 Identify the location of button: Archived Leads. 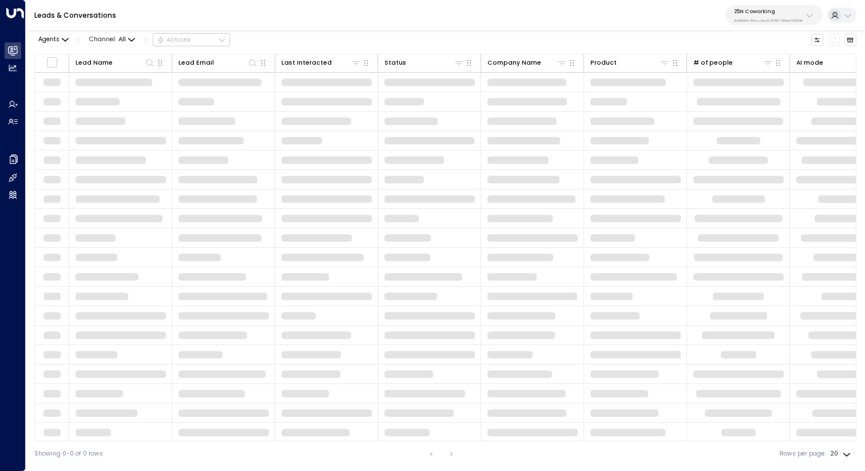
(851, 40).